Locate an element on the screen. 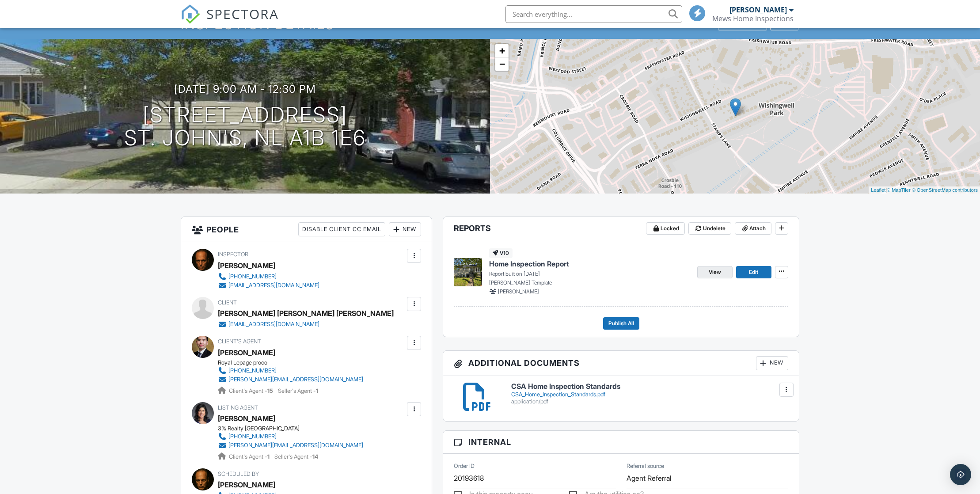 Image resolution: width=980 pixels, height=494 pixels. div: Royal Lepage proco is located at coordinates (294, 363).